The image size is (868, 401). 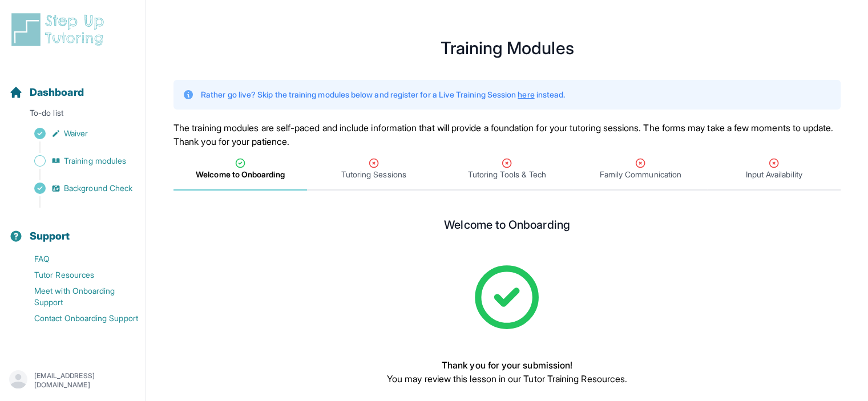 I want to click on span: Waiver, so click(x=76, y=133).